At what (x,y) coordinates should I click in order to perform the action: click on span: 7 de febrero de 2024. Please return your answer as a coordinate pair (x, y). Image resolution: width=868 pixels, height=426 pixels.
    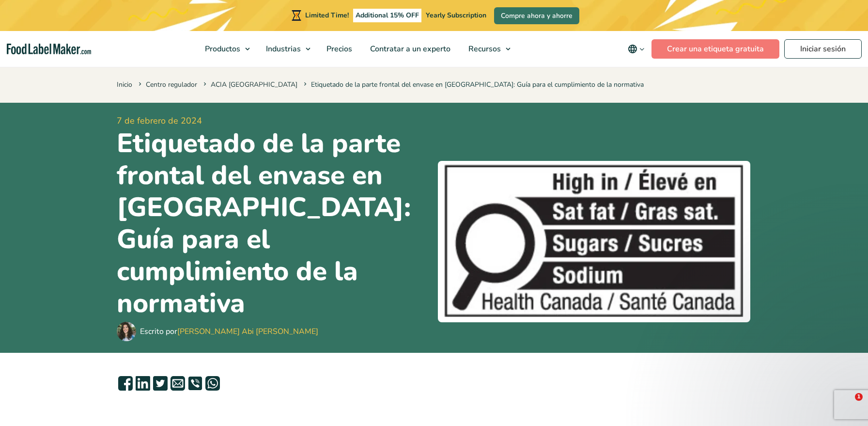
    Looking at the image, I should click on (273, 121).